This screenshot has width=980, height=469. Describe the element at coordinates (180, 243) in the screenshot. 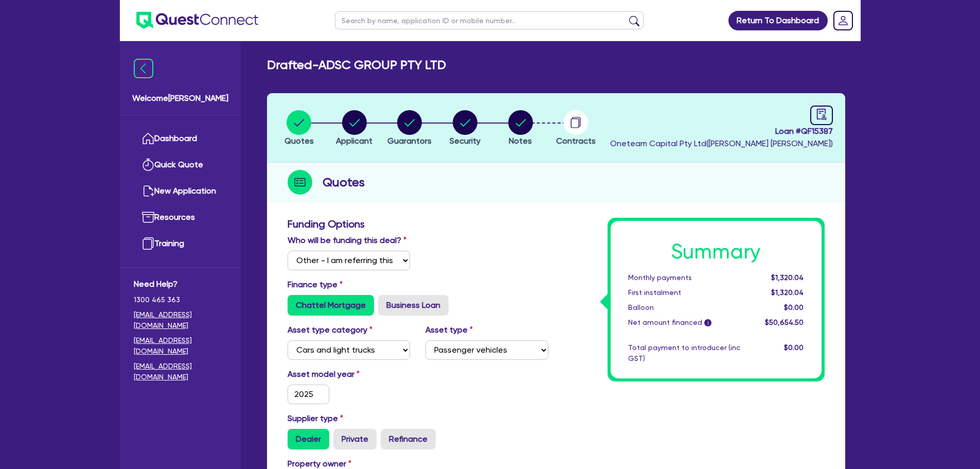

I see `a: Training` at that location.